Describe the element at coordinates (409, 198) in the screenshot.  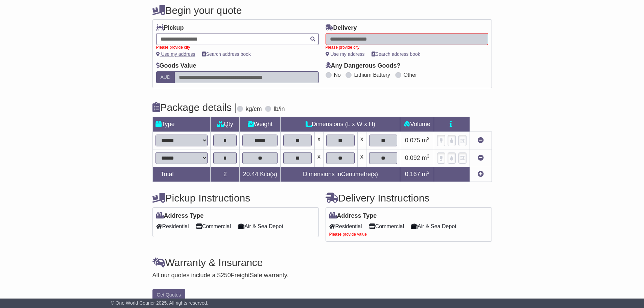
I see `h4: Delivery Instructions` at that location.